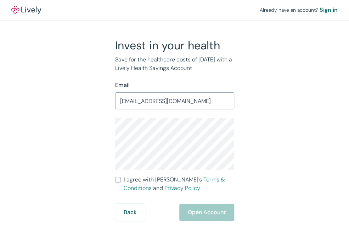 This screenshot has height=239, width=349. I want to click on label: Email, so click(122, 85).